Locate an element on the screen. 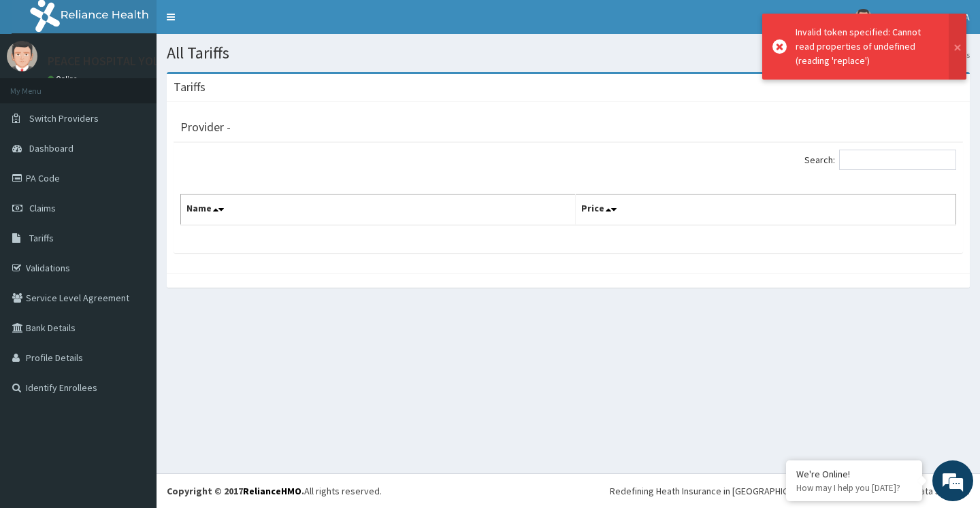  span: Switch Providers is located at coordinates (64, 118).